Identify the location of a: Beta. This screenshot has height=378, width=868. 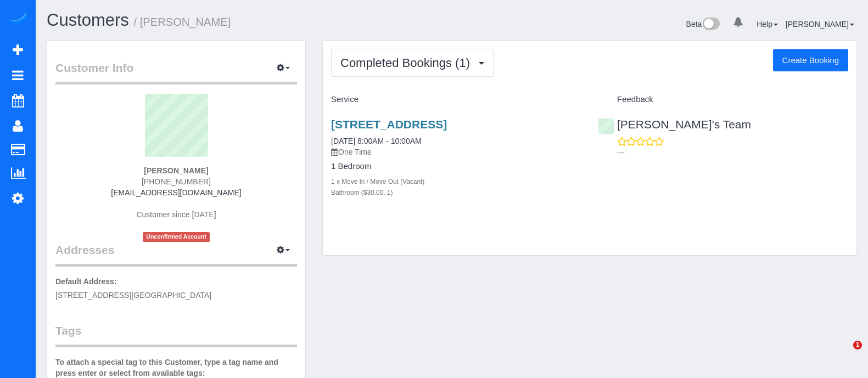
(703, 24).